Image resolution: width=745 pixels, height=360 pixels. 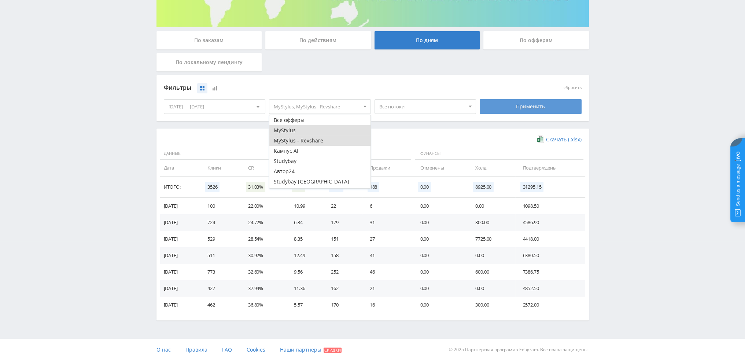 I want to click on span: 188, so click(x=374, y=187).